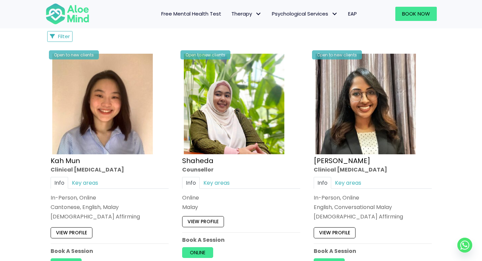 The width and height of the screenshot is (482, 261). I want to click on span: Therapy: submenu, so click(258, 14).